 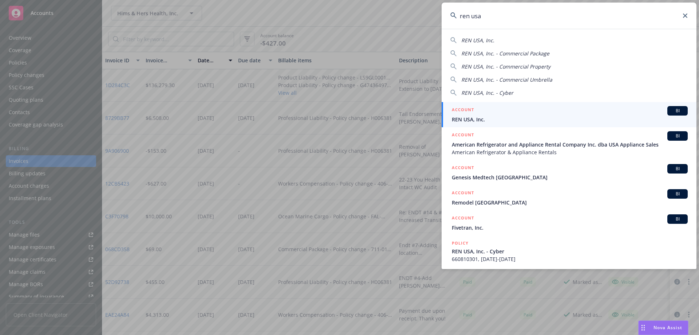 What do you see at coordinates (507, 79) in the screenshot?
I see `span: REN USA, Inc. - Commercial Umbrella` at bounding box center [507, 79].